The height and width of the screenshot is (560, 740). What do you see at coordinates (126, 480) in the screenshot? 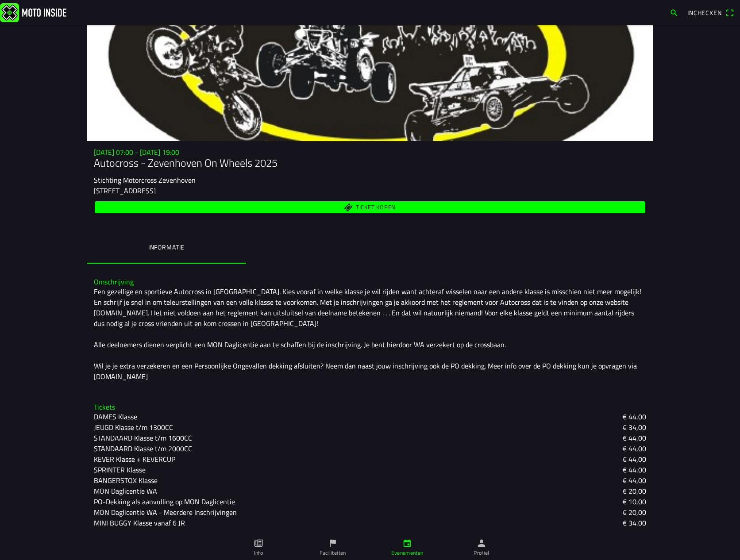
I see `ion-text: BANGERSTOX Klasse` at bounding box center [126, 480].